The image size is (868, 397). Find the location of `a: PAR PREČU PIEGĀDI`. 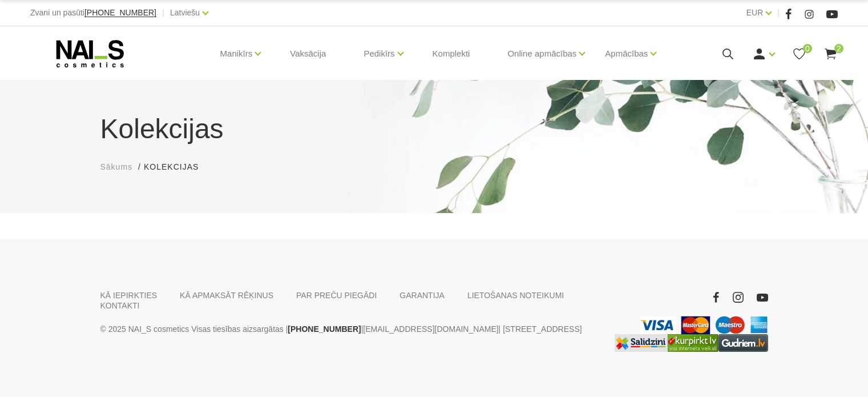

a: PAR PREČU PIEGĀDI is located at coordinates (336, 295).